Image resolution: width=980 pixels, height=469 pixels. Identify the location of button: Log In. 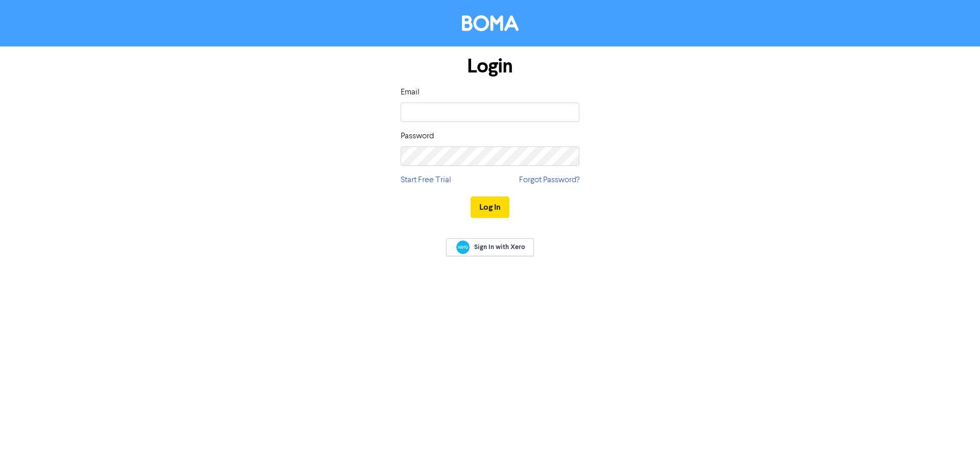
(490, 207).